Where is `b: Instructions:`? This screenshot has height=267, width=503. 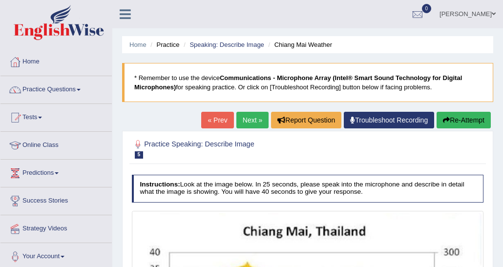 b: Instructions: is located at coordinates (160, 184).